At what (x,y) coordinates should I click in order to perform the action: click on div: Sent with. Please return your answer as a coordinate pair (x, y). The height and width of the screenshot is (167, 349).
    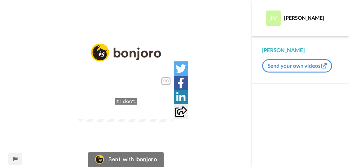
    Looking at the image, I should click on (121, 159).